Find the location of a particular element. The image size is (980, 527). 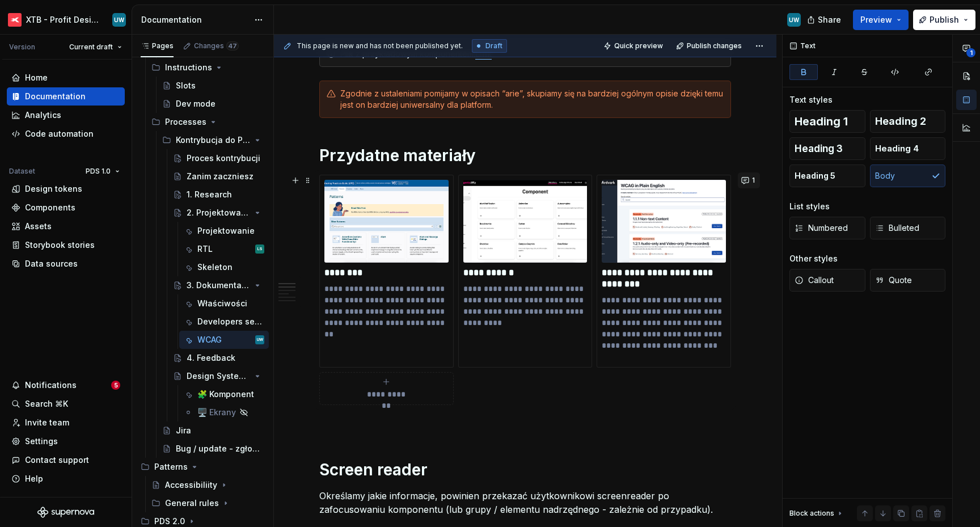

div: WCAG is located at coordinates (209, 340).